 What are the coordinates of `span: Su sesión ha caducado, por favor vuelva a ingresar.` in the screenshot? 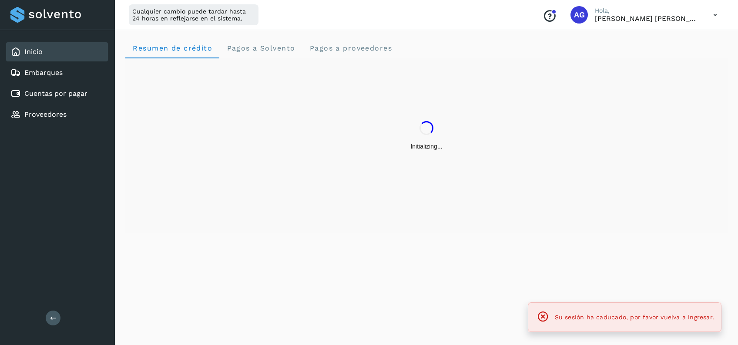 It's located at (635, 317).